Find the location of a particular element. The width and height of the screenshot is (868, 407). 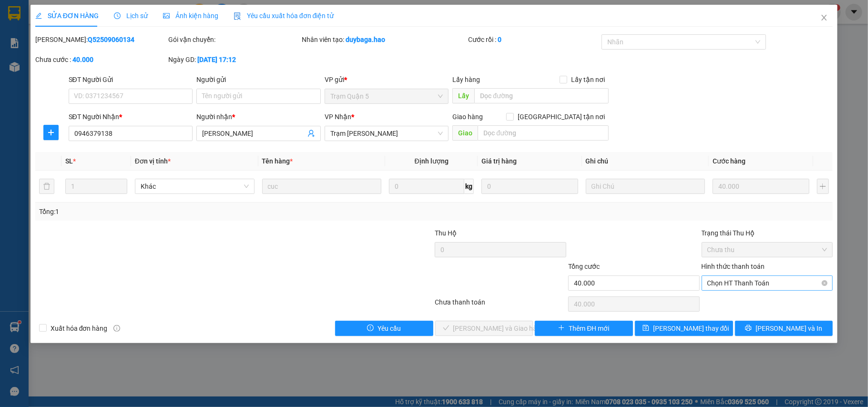

span: SỬA ĐƠN HÀNG is located at coordinates (67, 16).